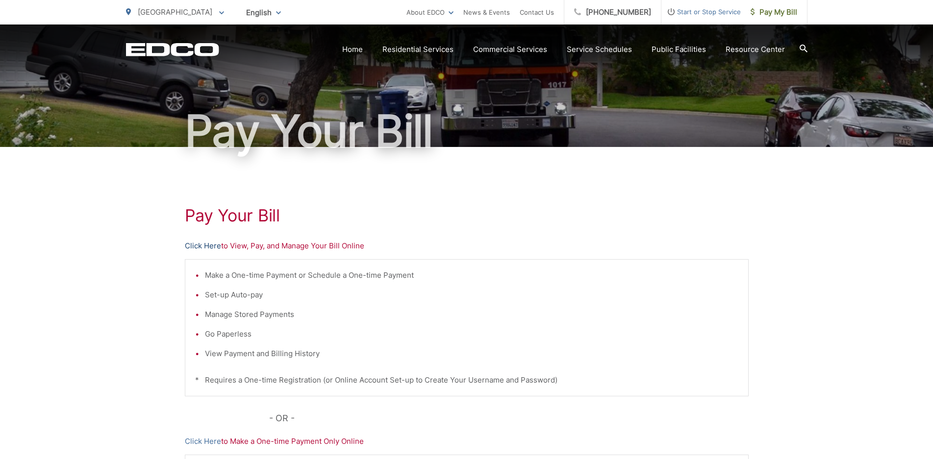 Image resolution: width=933 pixels, height=459 pixels. What do you see at coordinates (509, 419) in the screenshot?
I see `p: - OR -` at bounding box center [509, 419].